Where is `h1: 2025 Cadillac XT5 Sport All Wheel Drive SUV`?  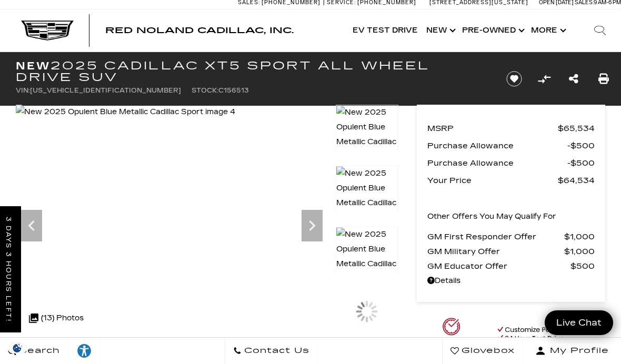
h1: 2025 Cadillac XT5 Sport All Wheel Drive SUV is located at coordinates (252, 71).